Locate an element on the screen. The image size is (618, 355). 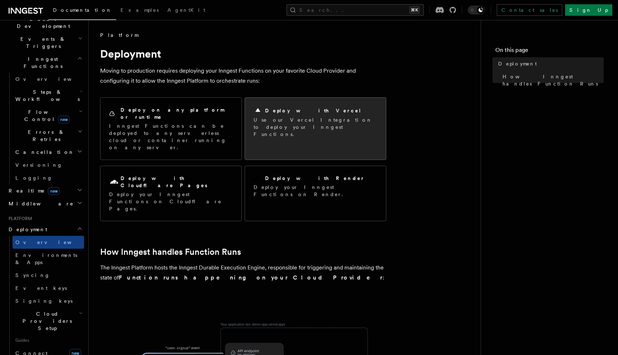
h2: Deploy on any platform or runtime is located at coordinates (177, 113).